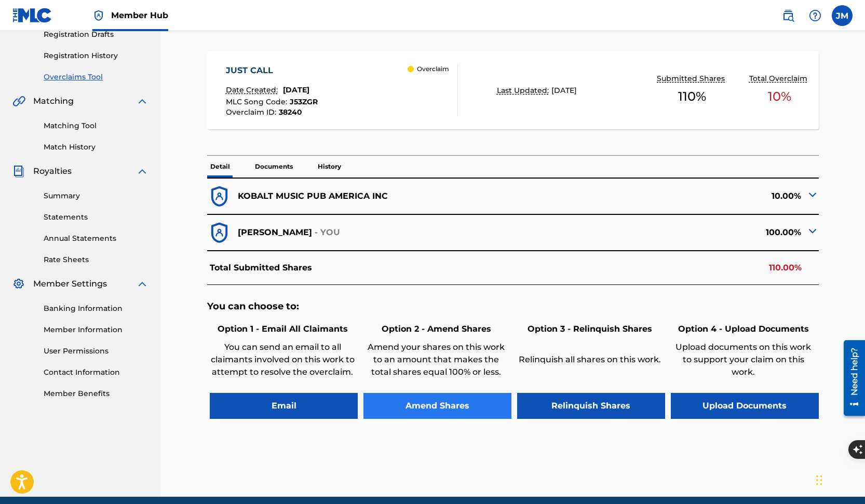 The image size is (865, 504). Describe the element at coordinates (433, 69) in the screenshot. I see `p: Overclaim` at that location.